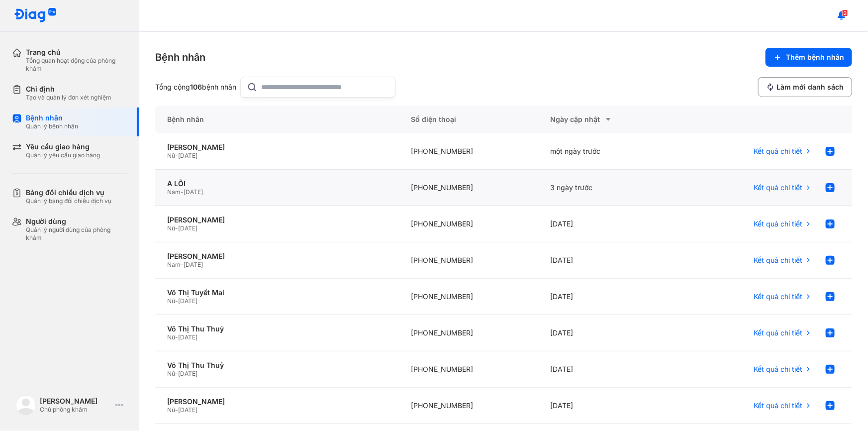  What do you see at coordinates (196, 87) in the screenshot?
I see `span: 106` at bounding box center [196, 87].